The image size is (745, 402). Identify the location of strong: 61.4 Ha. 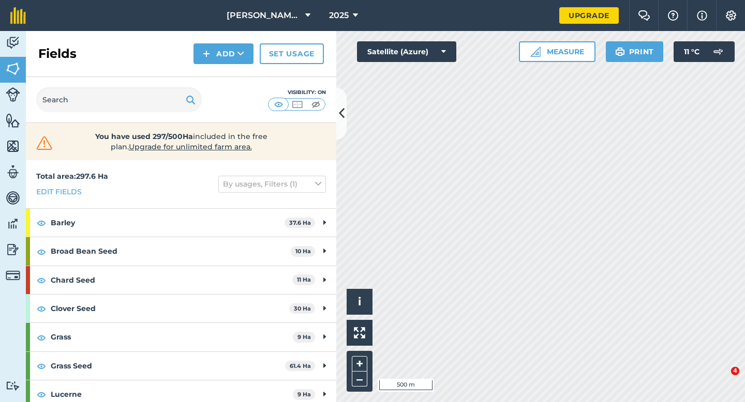
(300, 366).